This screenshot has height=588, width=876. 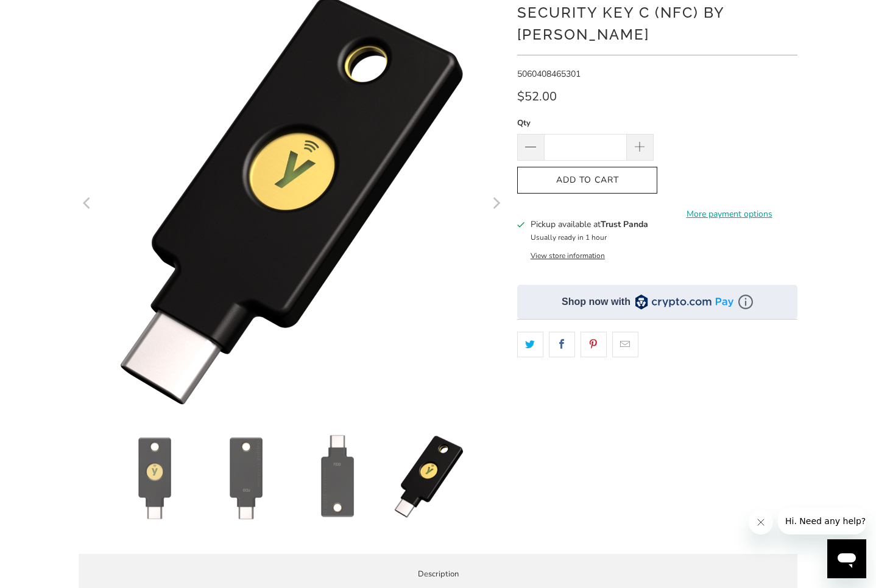 I want to click on a: More payment options, so click(x=729, y=214).